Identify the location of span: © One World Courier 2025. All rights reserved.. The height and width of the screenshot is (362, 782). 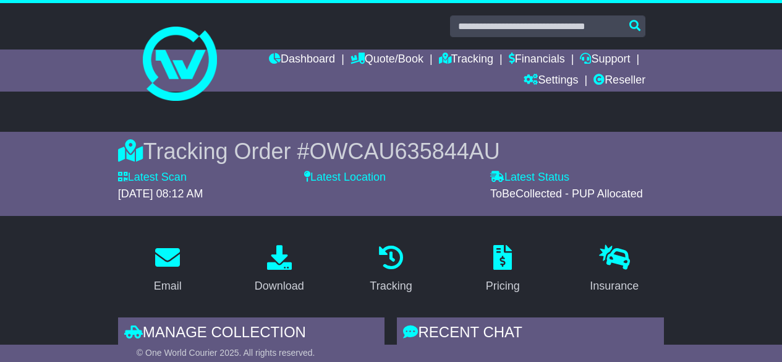
(226, 352).